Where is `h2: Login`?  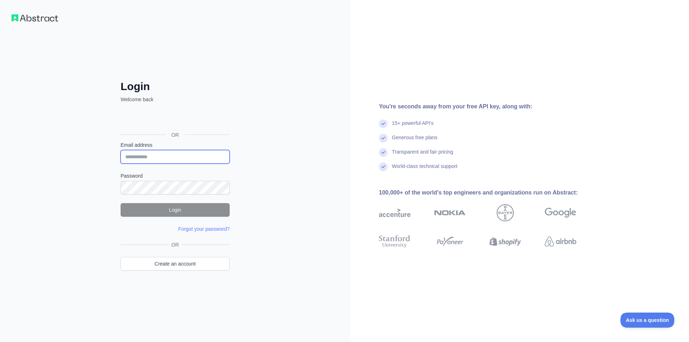
h2: Login is located at coordinates (175, 86).